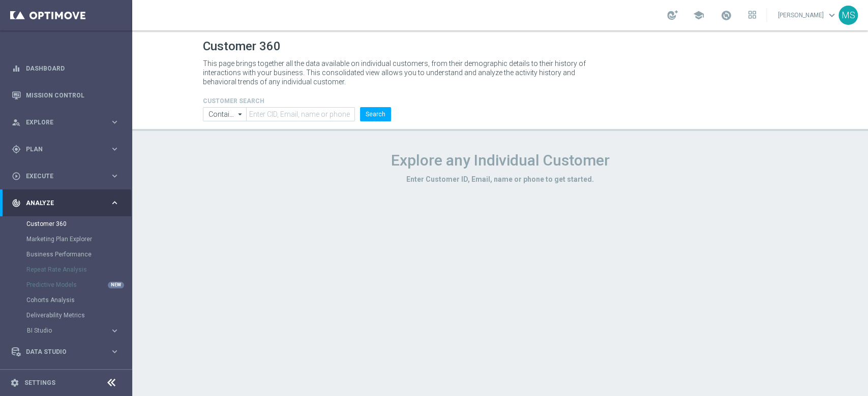 Image resolution: width=868 pixels, height=396 pixels. Describe the element at coordinates (500, 179) in the screenshot. I see `h3: Enter Customer ID, Email, name or phone to get started.` at that location.